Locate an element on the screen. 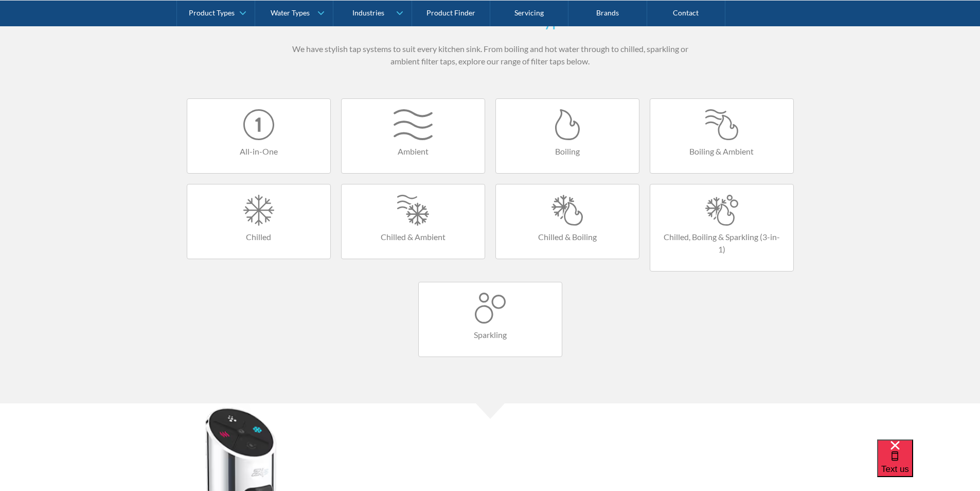  h4: Sparkling is located at coordinates (491, 334).